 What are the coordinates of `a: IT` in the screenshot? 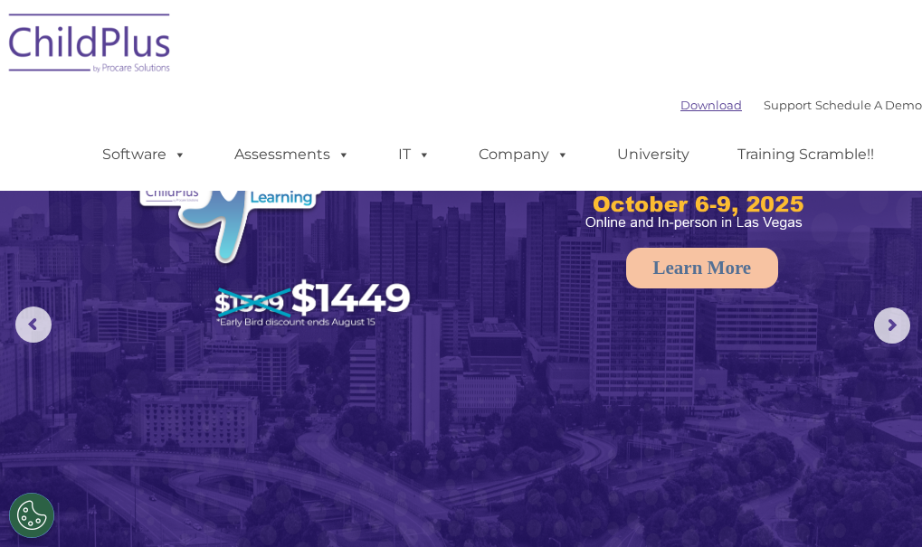 It's located at (414, 155).